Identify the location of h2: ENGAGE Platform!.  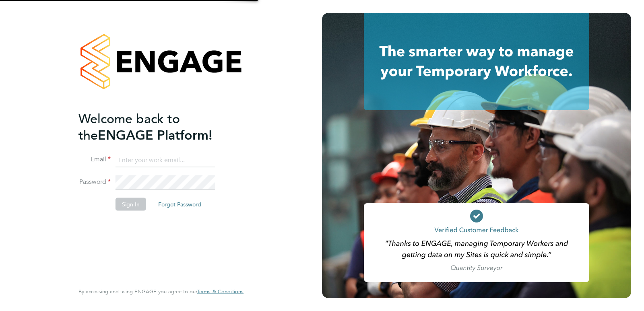
(157, 127).